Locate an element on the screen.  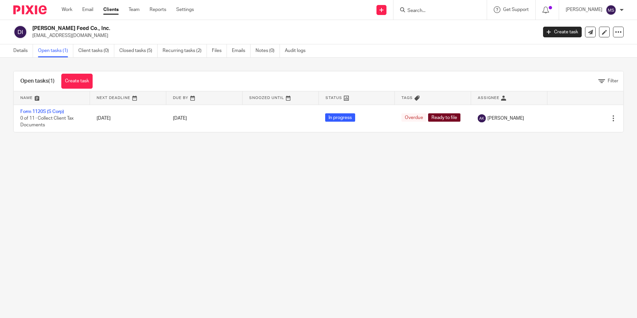
a: Open tasks (1) is located at coordinates (56, 51).